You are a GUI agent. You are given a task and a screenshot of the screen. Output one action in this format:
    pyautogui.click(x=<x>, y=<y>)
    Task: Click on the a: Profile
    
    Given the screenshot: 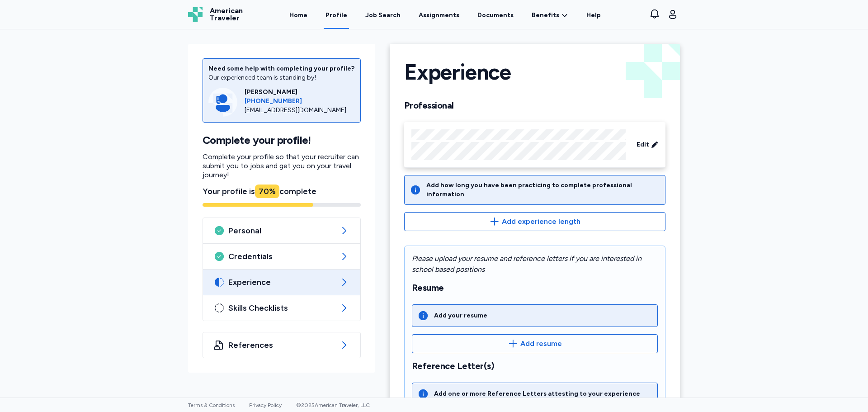 What is the action you would take?
    pyautogui.click(x=336, y=15)
    